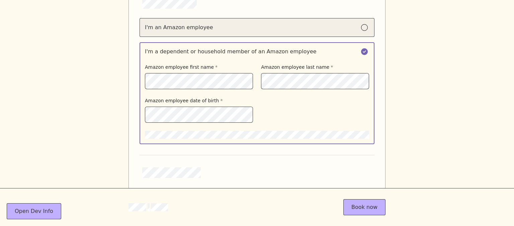 The width and height of the screenshot is (514, 226). I want to click on div: I'm a dependent or household member of an Amazon employee, so click(231, 52).